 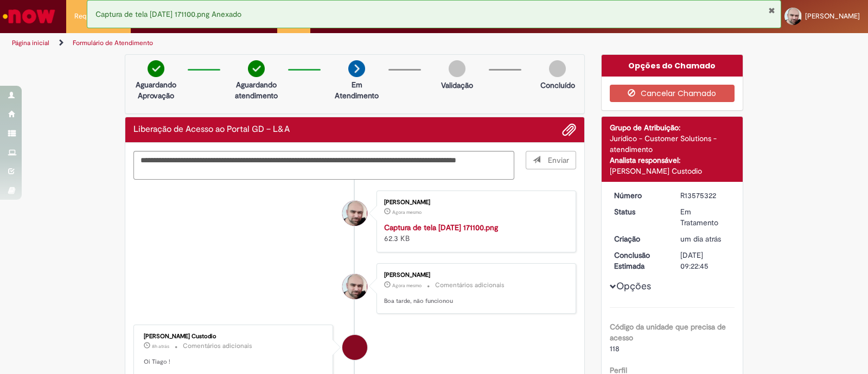 I want to click on button: Adicionar anexos, so click(x=569, y=129).